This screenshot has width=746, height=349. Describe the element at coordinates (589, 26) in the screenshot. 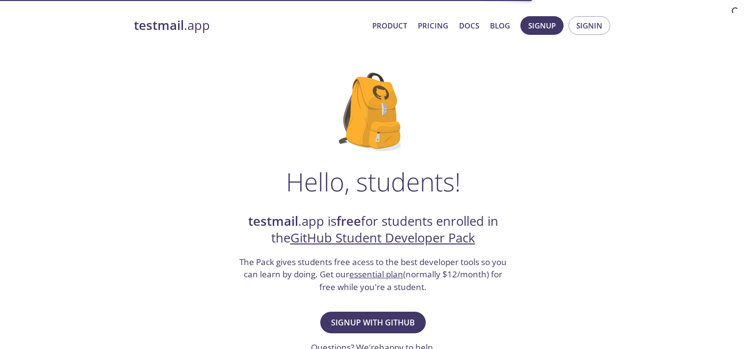

I see `button: Signin` at that location.